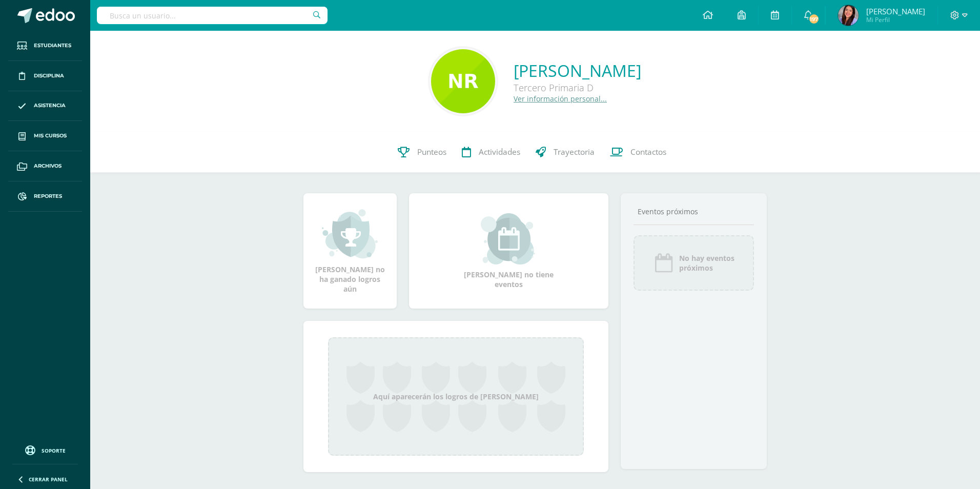 This screenshot has height=489, width=980. I want to click on a: Trayectoria, so click(565, 152).